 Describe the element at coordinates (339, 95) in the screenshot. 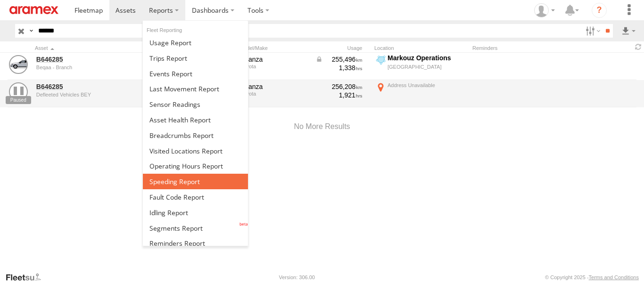

I see `div: 1,921` at that location.